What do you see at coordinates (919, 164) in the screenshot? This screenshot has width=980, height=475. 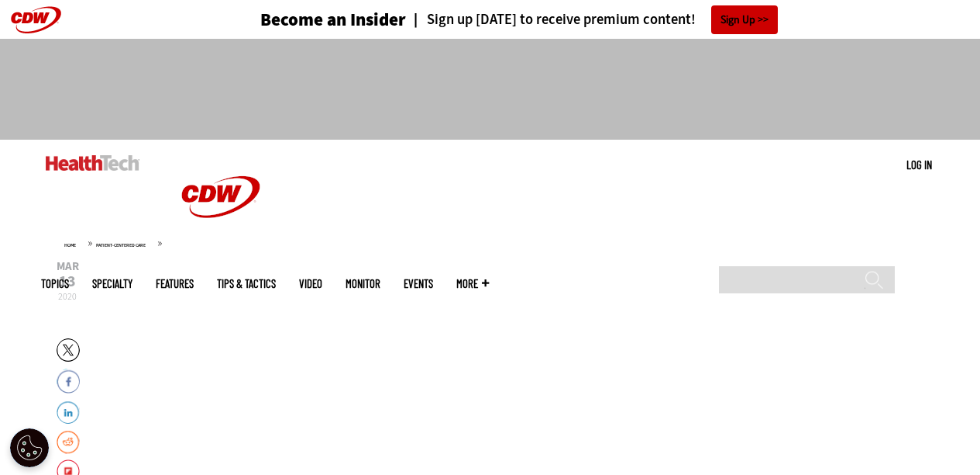 I see `div: User menu` at bounding box center [919, 164].